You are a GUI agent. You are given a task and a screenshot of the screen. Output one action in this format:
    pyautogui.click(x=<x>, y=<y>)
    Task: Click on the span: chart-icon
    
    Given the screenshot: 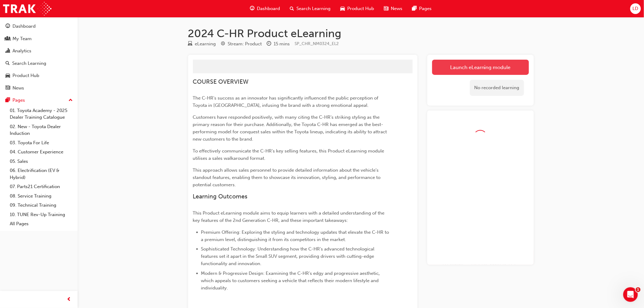 What is the action you would take?
    pyautogui.click(x=8, y=51)
    